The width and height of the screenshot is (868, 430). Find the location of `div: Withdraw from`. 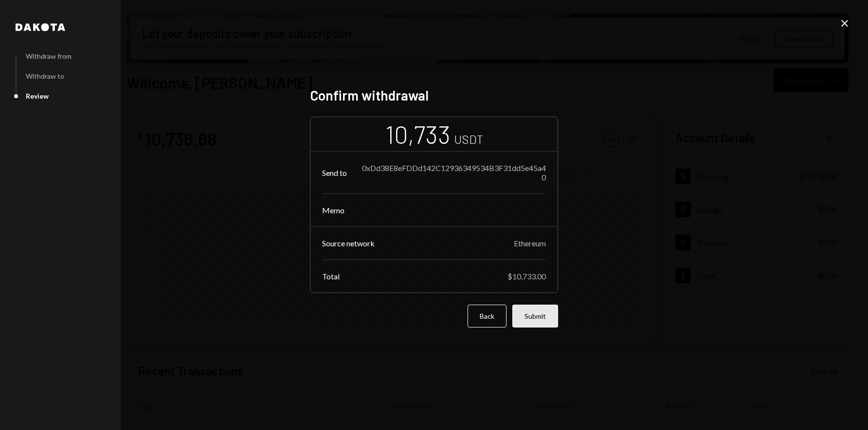

div: Withdraw from is located at coordinates (48, 56).